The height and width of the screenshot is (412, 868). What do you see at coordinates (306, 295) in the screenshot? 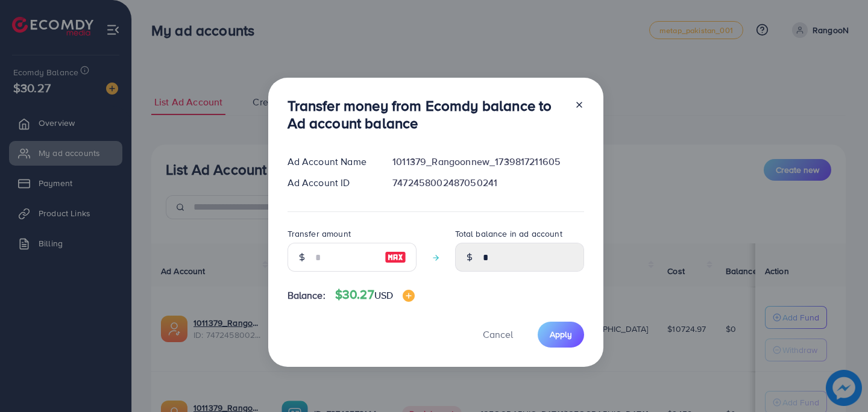
I see `span: Balance:` at bounding box center [306, 295].